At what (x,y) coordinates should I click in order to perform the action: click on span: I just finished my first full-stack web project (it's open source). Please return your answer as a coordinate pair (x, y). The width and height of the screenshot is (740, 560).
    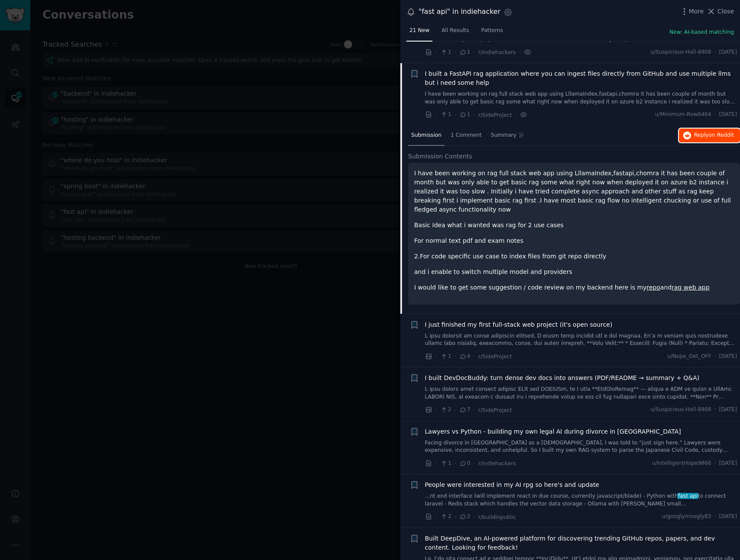
    Looking at the image, I should click on (518, 325).